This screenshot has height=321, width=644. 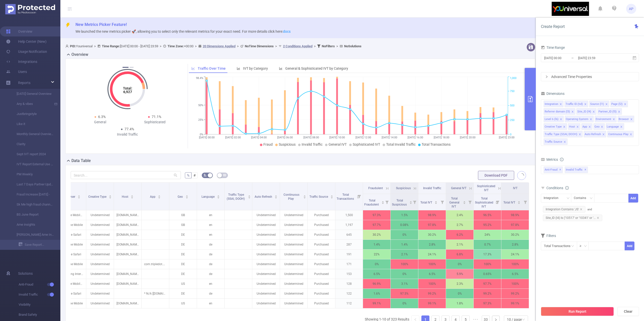 I want to click on li: Source (l1), so click(x=599, y=104).